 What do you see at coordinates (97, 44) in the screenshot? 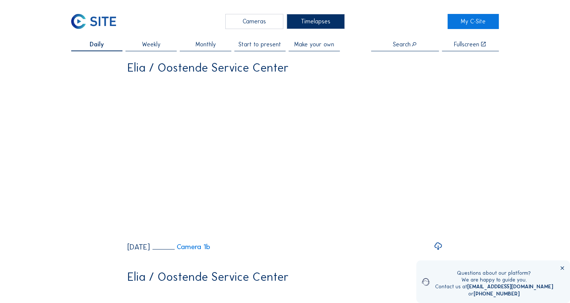
I see `span: Daily` at bounding box center [97, 44].